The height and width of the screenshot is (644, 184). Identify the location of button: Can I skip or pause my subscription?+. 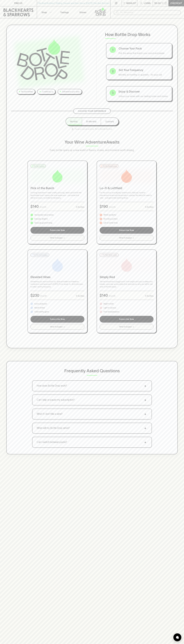
(92, 400).